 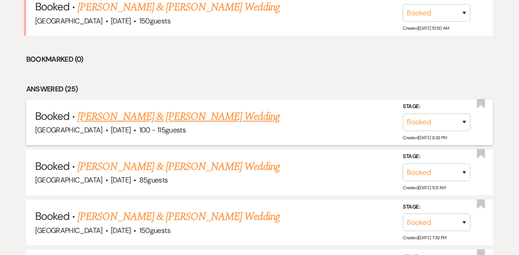 I want to click on li: Bookmarked (0), so click(x=259, y=59).